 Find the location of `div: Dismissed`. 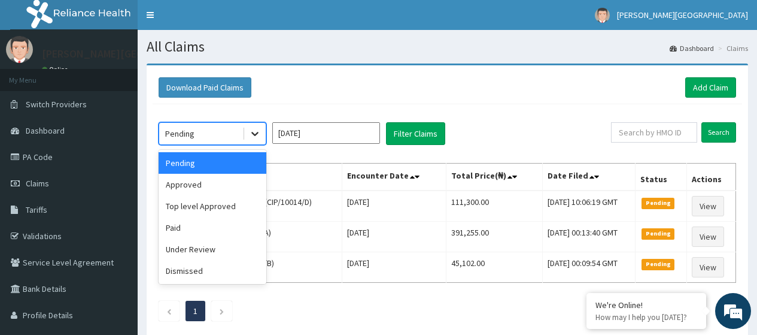

div: Dismissed is located at coordinates (213, 271).